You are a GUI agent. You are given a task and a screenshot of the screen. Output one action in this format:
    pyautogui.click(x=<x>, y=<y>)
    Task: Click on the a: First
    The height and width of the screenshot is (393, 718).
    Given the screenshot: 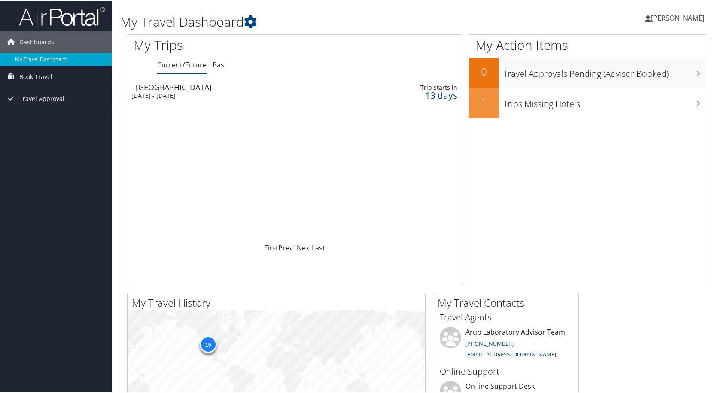 What is the action you would take?
    pyautogui.click(x=271, y=247)
    